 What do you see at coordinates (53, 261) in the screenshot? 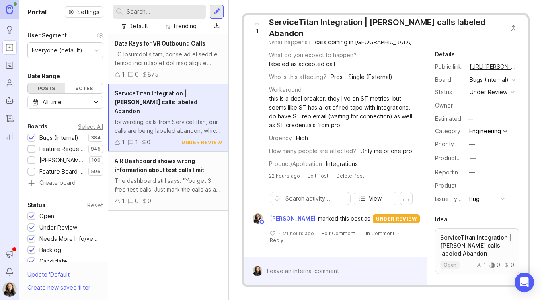
I see `div: Candidate` at bounding box center [53, 261].